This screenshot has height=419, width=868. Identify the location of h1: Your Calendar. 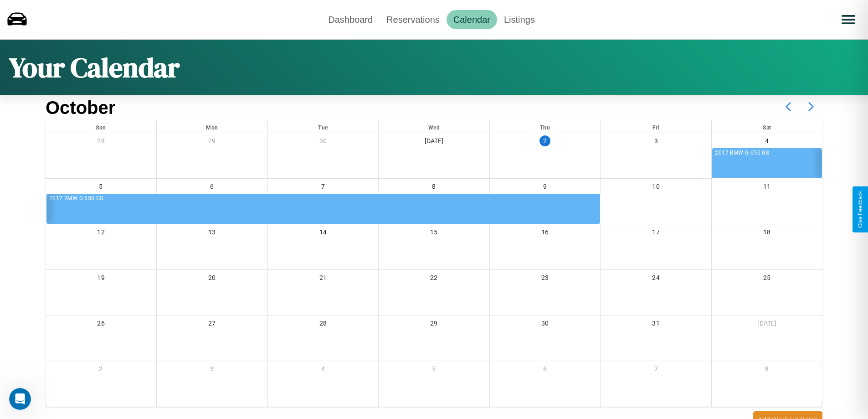
(94, 67).